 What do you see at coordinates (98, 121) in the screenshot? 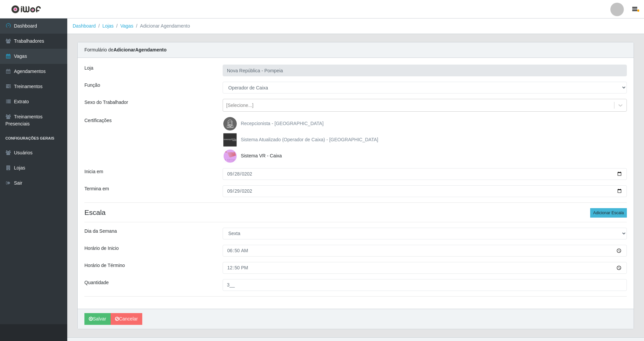
I see `label: Certificações` at bounding box center [98, 121].